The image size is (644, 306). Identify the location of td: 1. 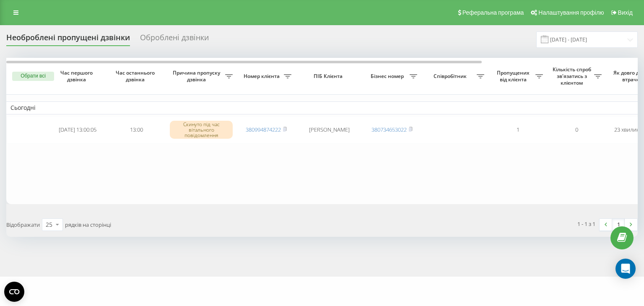
(518, 129).